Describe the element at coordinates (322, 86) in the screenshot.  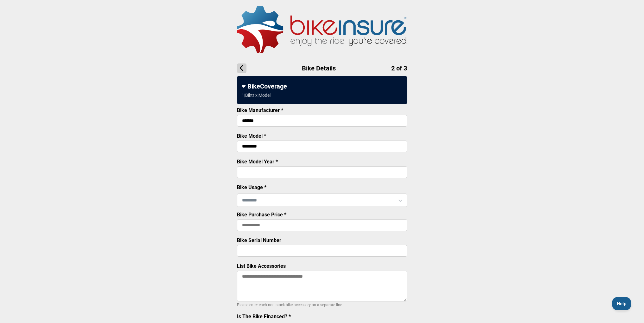
I see `div: BikeCoverage` at that location.